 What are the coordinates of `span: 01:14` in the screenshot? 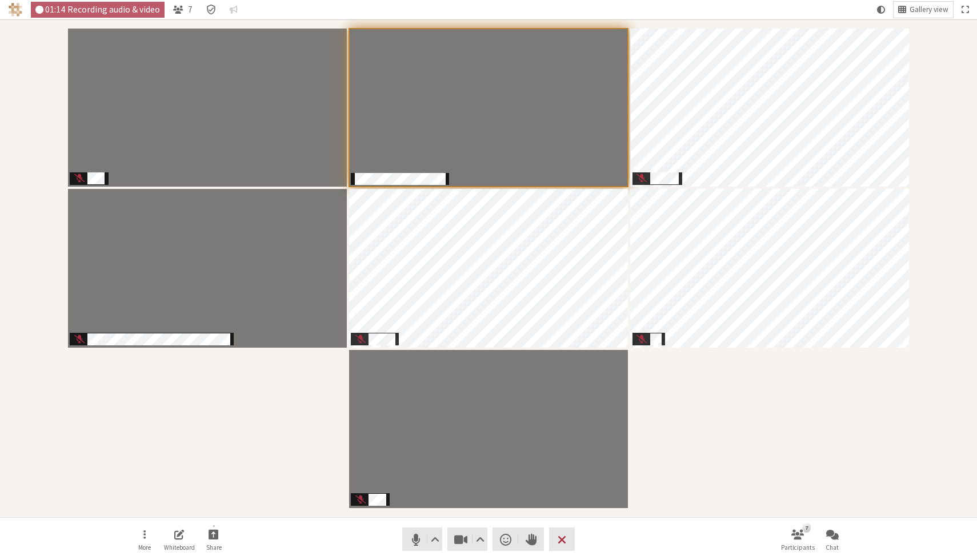 It's located at (55, 9).